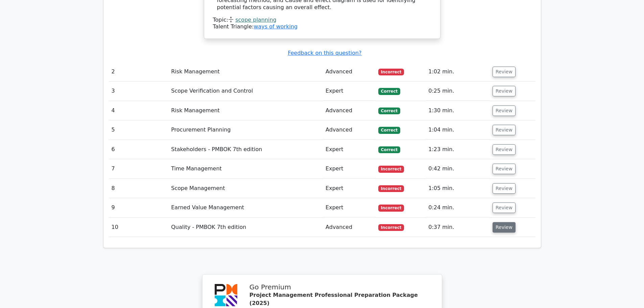 This screenshot has height=308, width=644. Describe the element at coordinates (246, 149) in the screenshot. I see `td: Stakeholders - PMBOK 7th edition` at that location.